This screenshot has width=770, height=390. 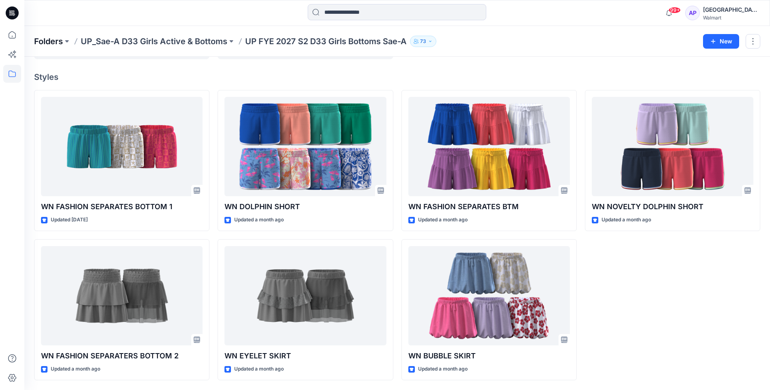 I want to click on p: 73, so click(x=423, y=41).